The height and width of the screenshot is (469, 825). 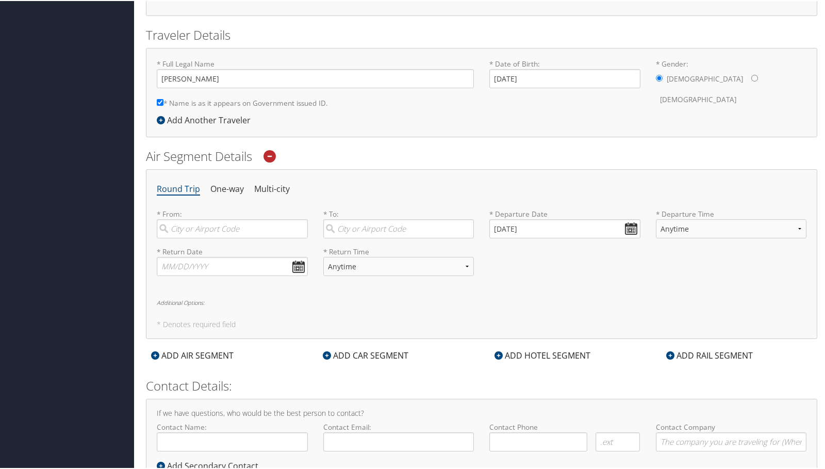 What do you see at coordinates (232, 251) in the screenshot?
I see `label: * Return Date` at bounding box center [232, 251].